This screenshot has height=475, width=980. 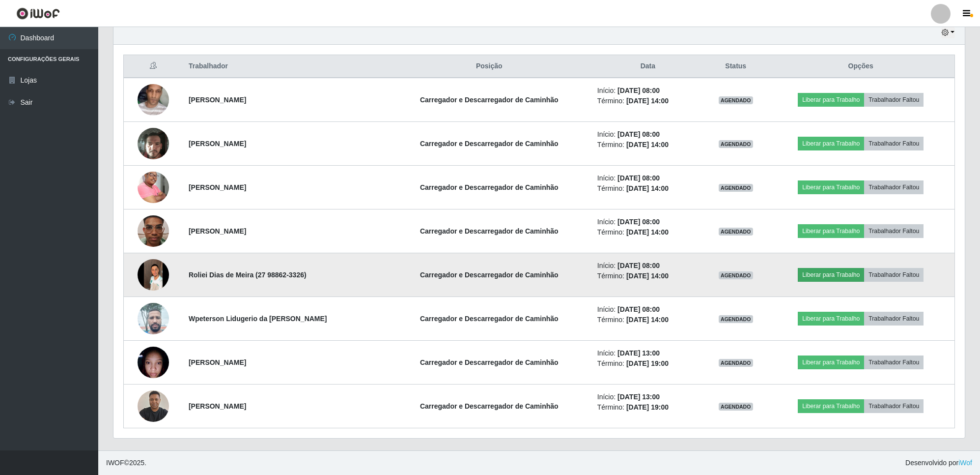 What do you see at coordinates (154, 100) in the screenshot?
I see `img: 1749255335293.jpeg` at bounding box center [154, 100].